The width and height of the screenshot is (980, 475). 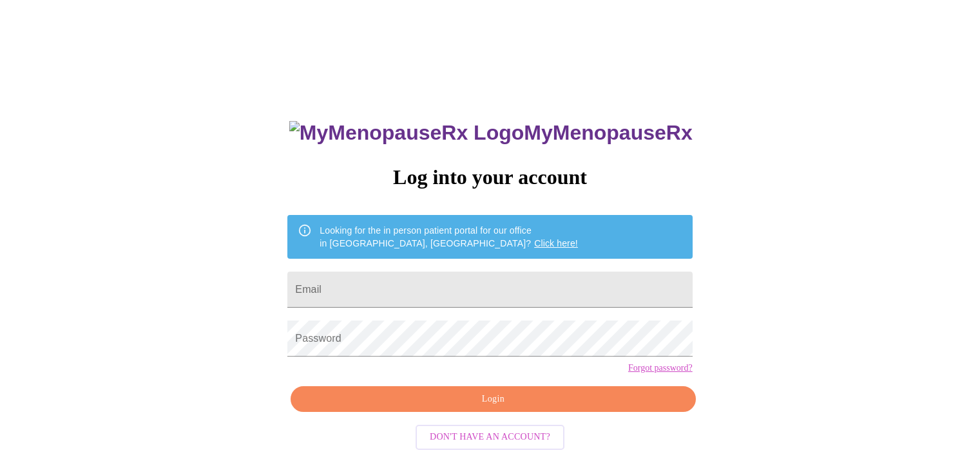 I want to click on span: Don't have an account?, so click(x=490, y=437).